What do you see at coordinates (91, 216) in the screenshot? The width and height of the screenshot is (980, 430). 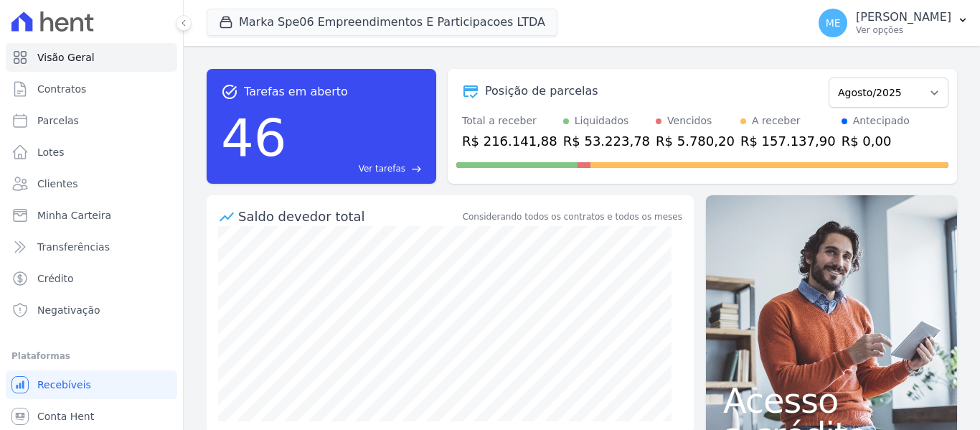 I see `a: Minha Carteira` at bounding box center [91, 216].